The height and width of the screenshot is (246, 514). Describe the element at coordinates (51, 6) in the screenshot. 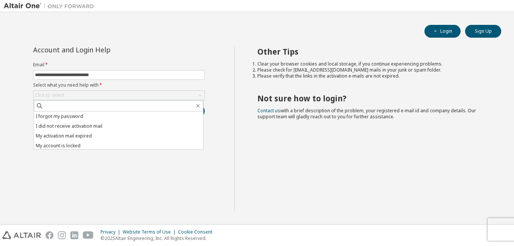

I see `img: Altair One` at that location.